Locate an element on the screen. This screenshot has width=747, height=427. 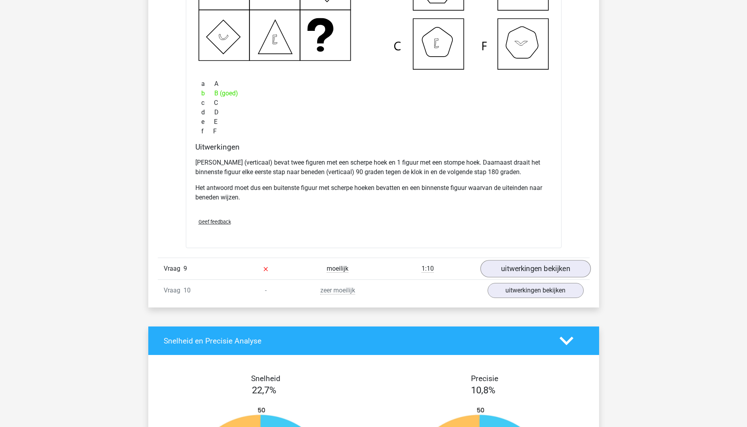
span: 1:10 is located at coordinates (427, 268).